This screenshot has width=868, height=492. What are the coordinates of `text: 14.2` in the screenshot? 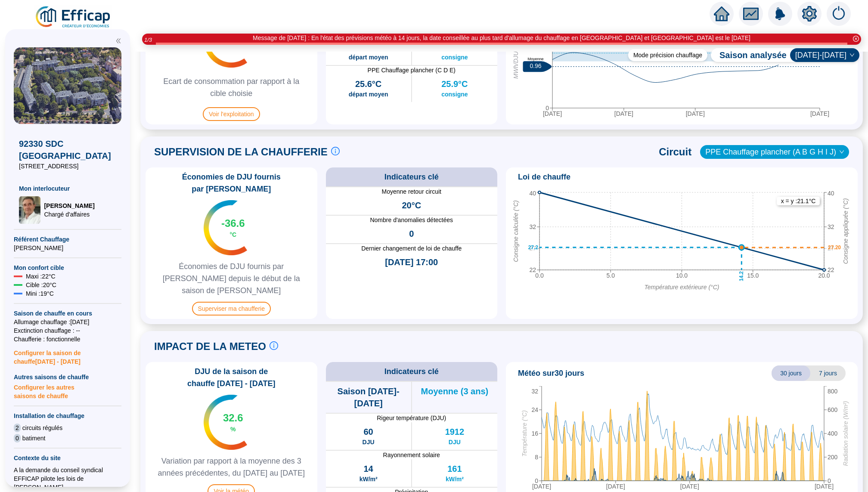 It's located at (741, 276).